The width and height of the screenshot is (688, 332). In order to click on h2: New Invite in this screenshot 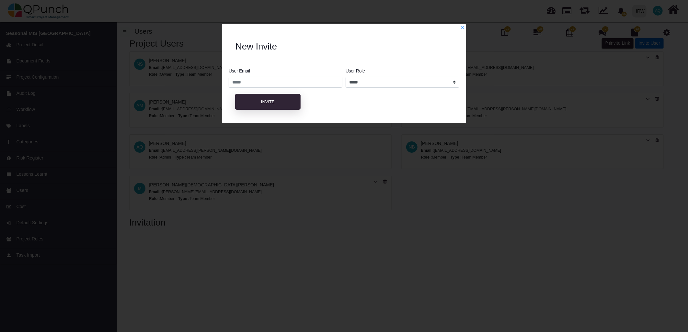, I will do `click(344, 47)`.